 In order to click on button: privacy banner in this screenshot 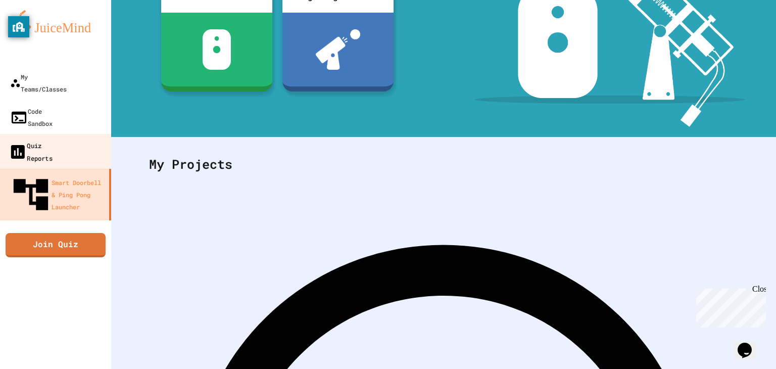, I will do `click(19, 27)`.